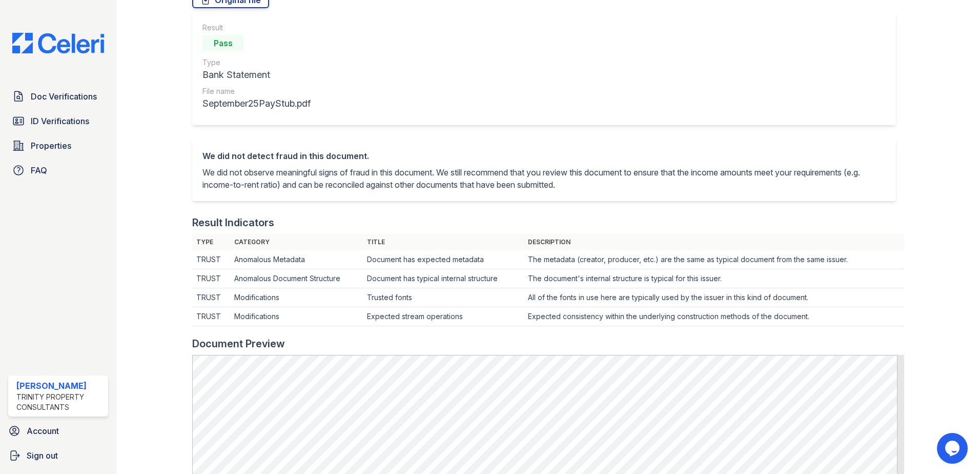 The height and width of the screenshot is (474, 980). I want to click on td: All of the fonts in use here are typically used by the issuer in this kind of document., so click(714, 297).